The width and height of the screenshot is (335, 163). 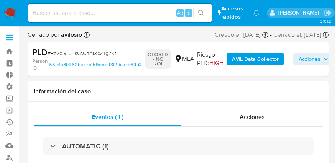 I want to click on div: AUTOMATIC (1), so click(x=178, y=146).